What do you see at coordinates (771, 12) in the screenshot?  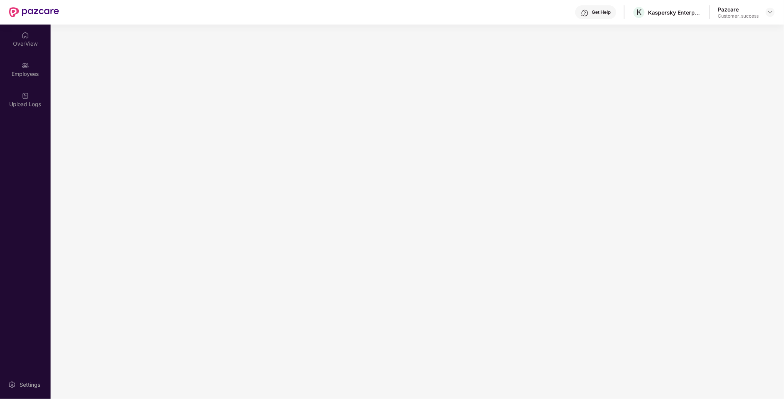 I see `img: svg+xml;base64,PHN2ZyBpZD0iRHJvcGRvd24tMzJ4MzIiIHhtbG5zPSJodHRwOi8vd3d3LnczLm9yZy8yMDAwL3N2ZyIgd2...` at bounding box center [771, 12].